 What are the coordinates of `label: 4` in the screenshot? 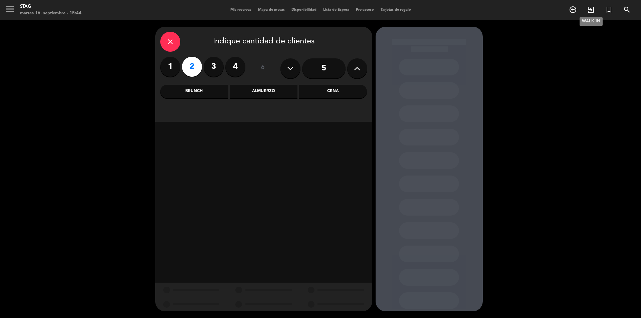 It's located at (235, 67).